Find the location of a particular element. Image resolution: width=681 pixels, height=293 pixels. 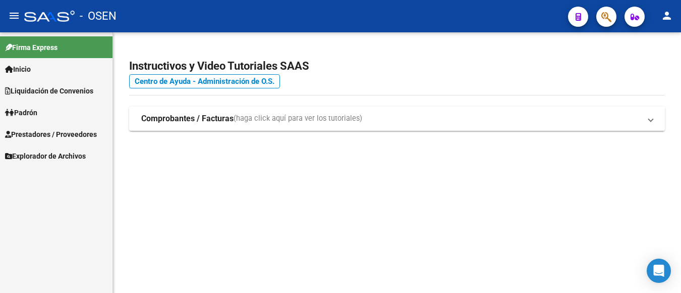

span: Prestadores / Proveedores is located at coordinates (51, 134).